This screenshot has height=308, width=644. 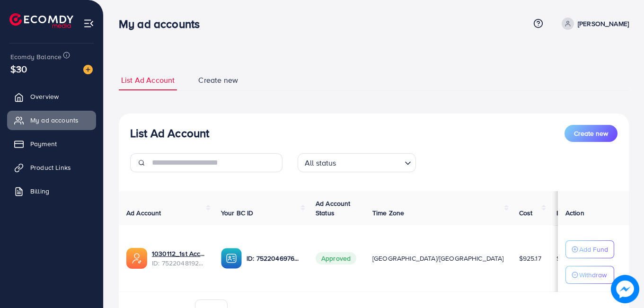 I want to click on span: My ad accounts, so click(x=54, y=120).